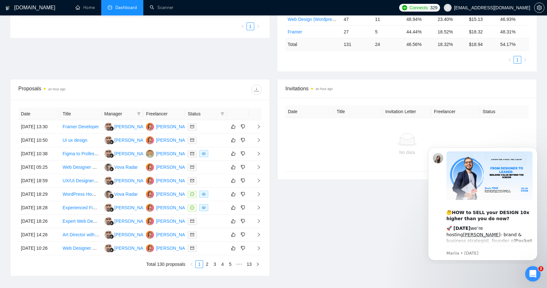 This screenshot has height=288, width=547. What do you see at coordinates (504, 111) in the screenshot?
I see `th: Status` at bounding box center [504, 111].